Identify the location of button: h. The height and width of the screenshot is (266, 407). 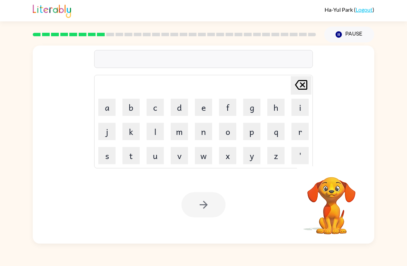
(276, 107).